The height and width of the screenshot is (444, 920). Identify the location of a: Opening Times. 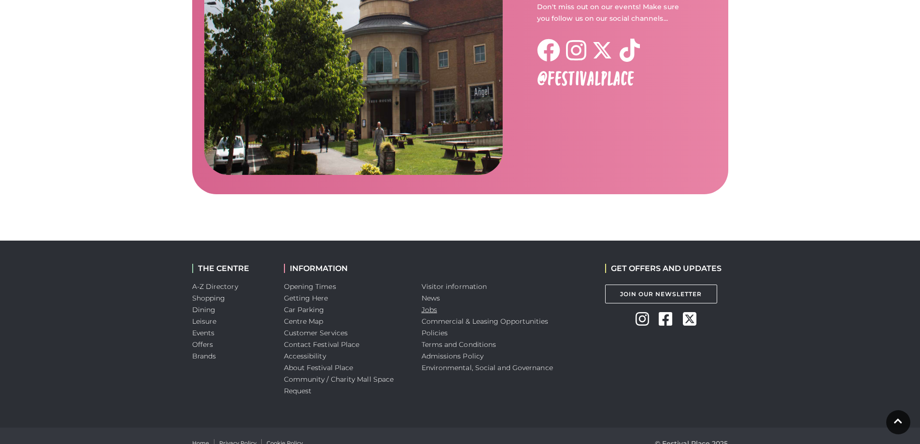
(310, 286).